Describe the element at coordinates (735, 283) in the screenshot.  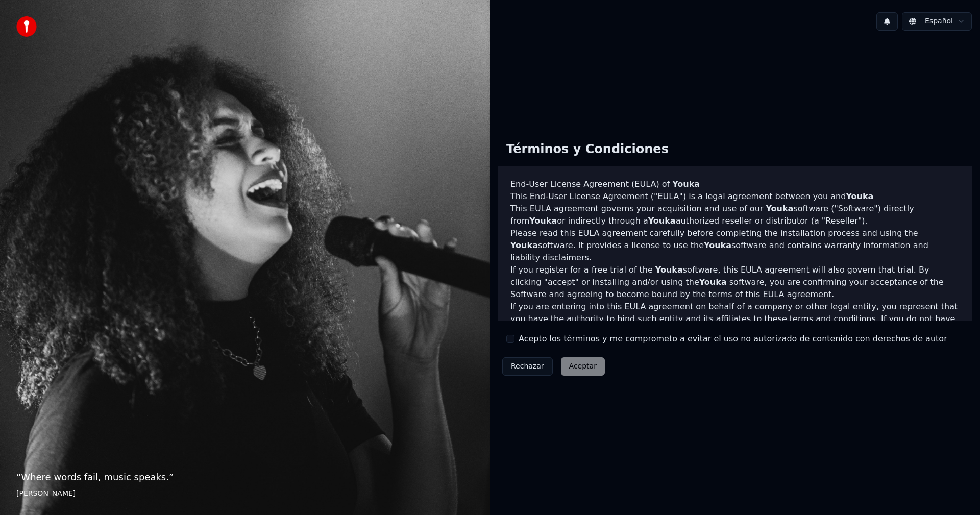
I see `p: If you register for a free trial of the software, this EULA agreement will also govern that trial...` at that location.